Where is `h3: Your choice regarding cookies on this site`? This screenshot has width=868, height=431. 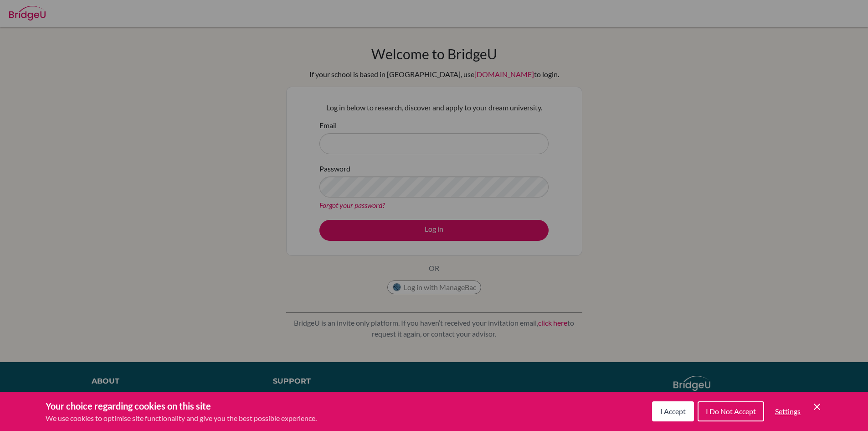 h3: Your choice regarding cookies on this site is located at coordinates (181, 405).